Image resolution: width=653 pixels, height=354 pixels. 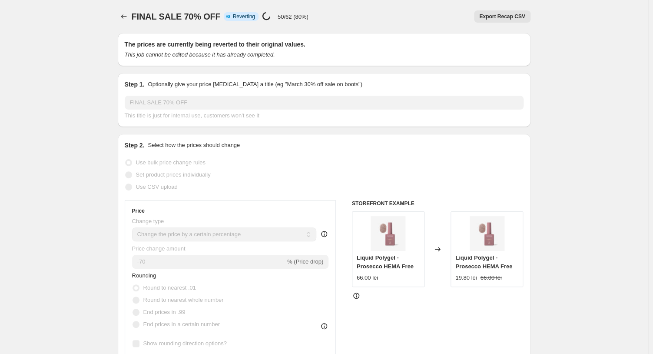 What do you see at coordinates (138, 211) in the screenshot?
I see `h3: Price` at bounding box center [138, 211].